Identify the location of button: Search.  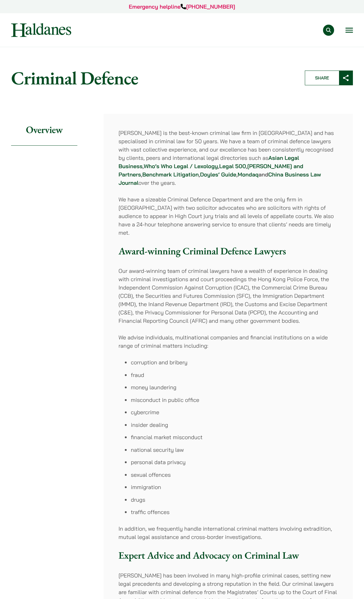
(328, 30).